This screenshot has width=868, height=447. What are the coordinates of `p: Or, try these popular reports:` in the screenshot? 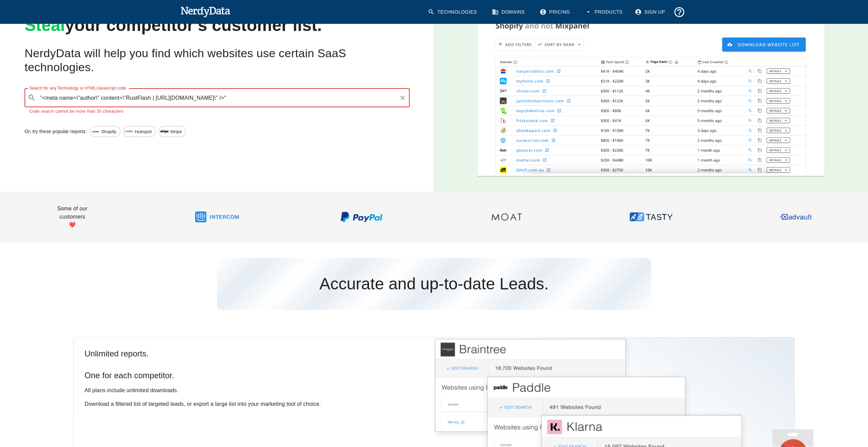 It's located at (55, 132).